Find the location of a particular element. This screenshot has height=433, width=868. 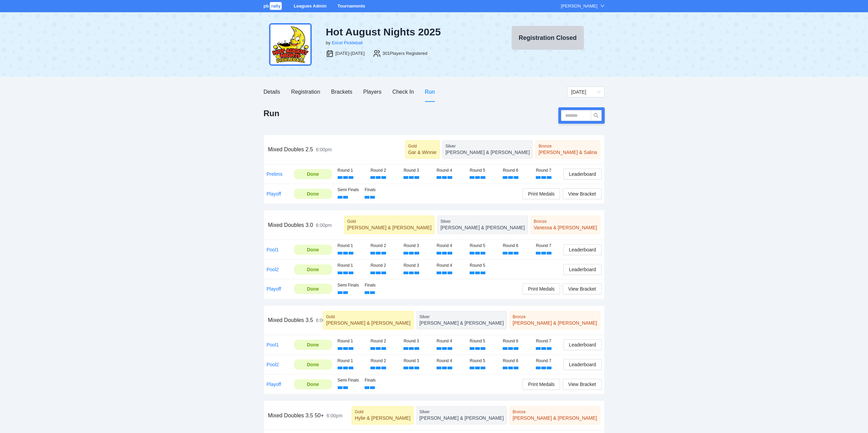

span: rally is located at coordinates (275, 6).